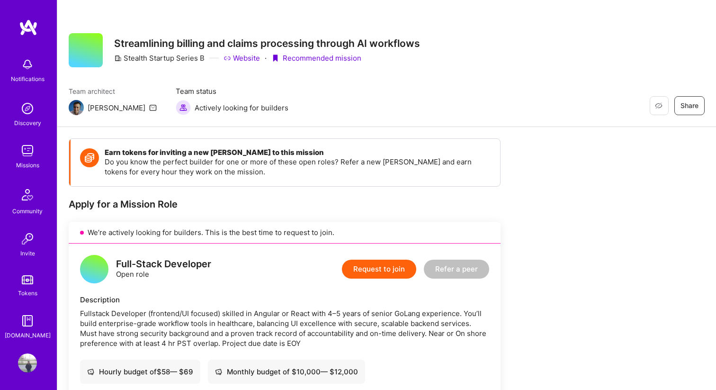 This screenshot has height=390, width=716. I want to click on button: Refer a peer, so click(457, 269).